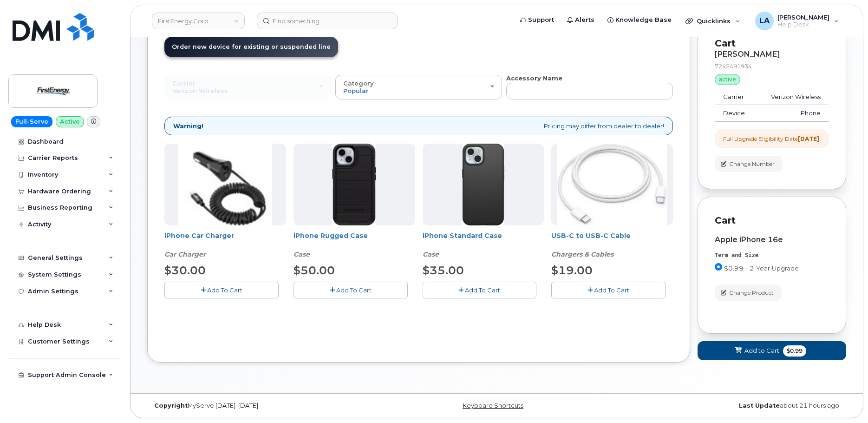 This screenshot has height=423, width=868. I want to click on td: iPhone, so click(793, 113).